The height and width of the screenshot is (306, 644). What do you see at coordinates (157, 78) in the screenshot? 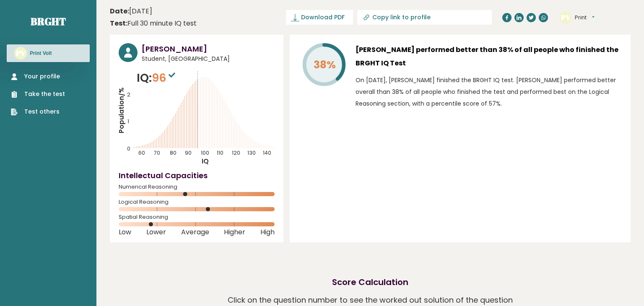
I see `p: IQ:` at bounding box center [157, 78].